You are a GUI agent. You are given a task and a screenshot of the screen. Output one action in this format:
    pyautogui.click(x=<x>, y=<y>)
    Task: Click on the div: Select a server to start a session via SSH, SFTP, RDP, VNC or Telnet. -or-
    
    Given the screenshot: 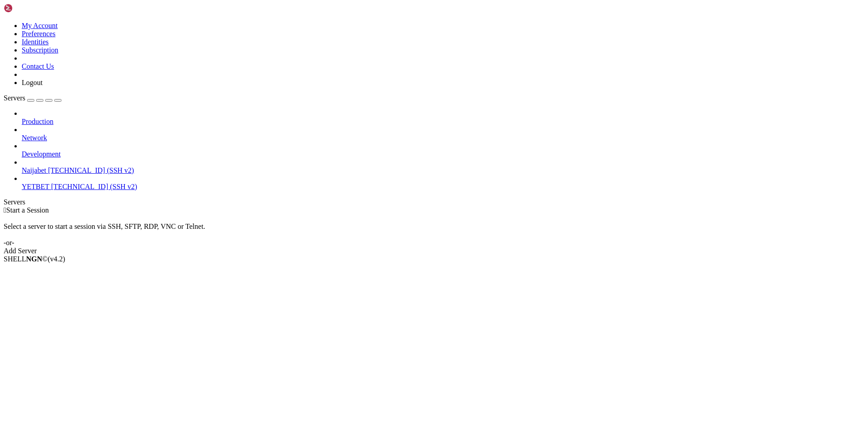 What is the action you would take?
    pyautogui.click(x=434, y=231)
    